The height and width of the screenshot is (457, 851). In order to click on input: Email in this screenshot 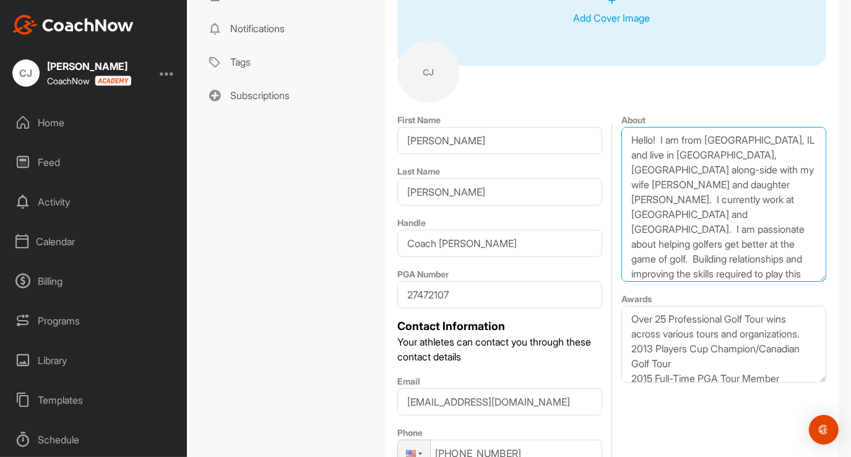, I will do `click(500, 402)`.